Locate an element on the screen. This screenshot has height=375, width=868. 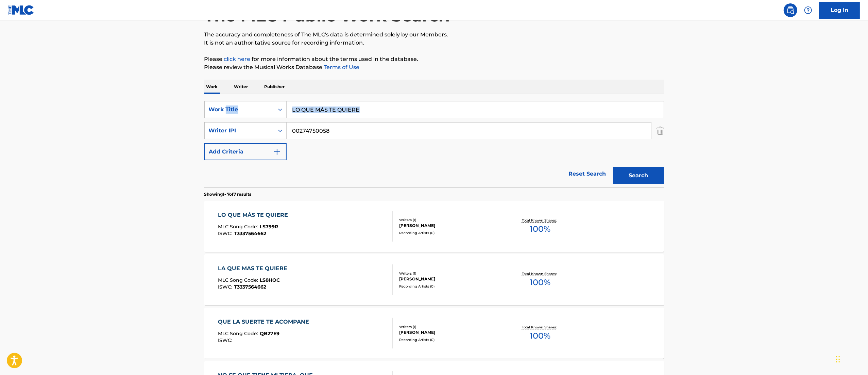
div: LO QUE MÁS TE QUIERE is located at coordinates (255, 215).